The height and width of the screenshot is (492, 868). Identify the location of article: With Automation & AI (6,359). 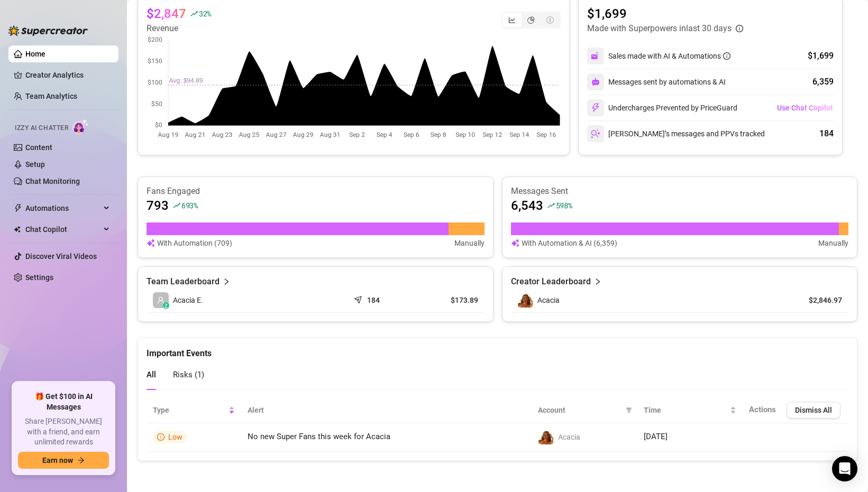
(569, 243).